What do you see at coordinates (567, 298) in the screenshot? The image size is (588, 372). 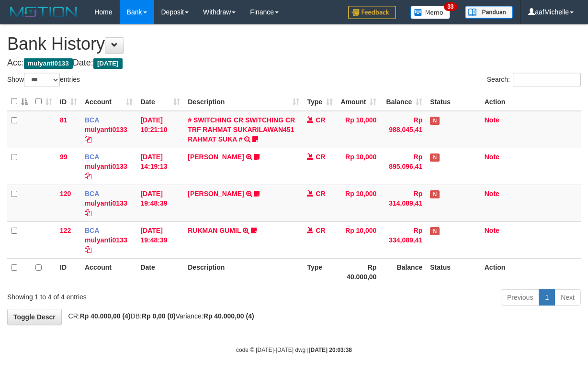 I see `a: Next` at bounding box center [567, 298].